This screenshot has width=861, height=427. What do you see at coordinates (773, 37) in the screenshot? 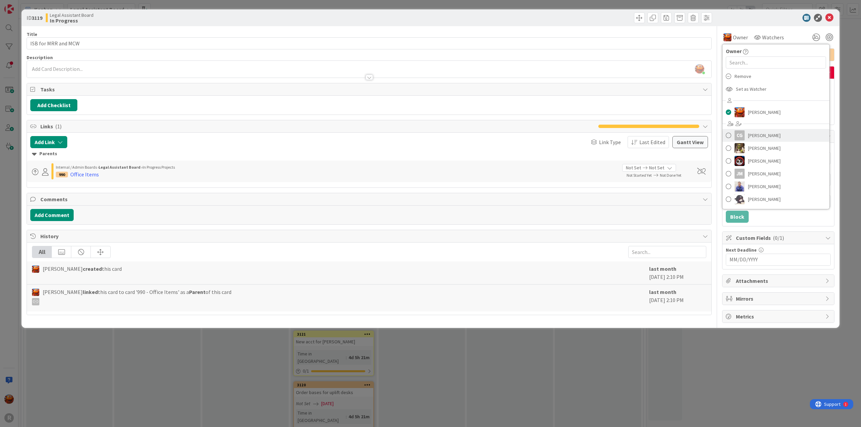
I see `span: Watchers` at bounding box center [773, 37].